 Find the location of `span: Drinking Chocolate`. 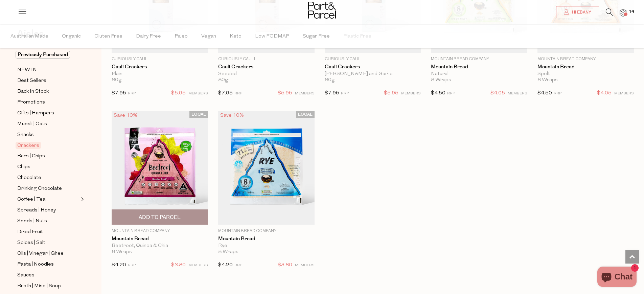

span: Drinking Chocolate is located at coordinates (40, 189).